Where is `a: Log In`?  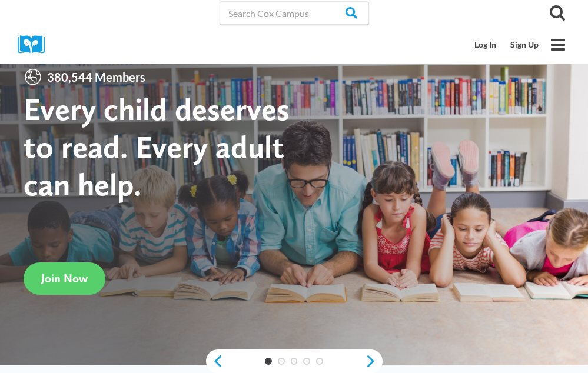
a: Log In is located at coordinates (485, 45).